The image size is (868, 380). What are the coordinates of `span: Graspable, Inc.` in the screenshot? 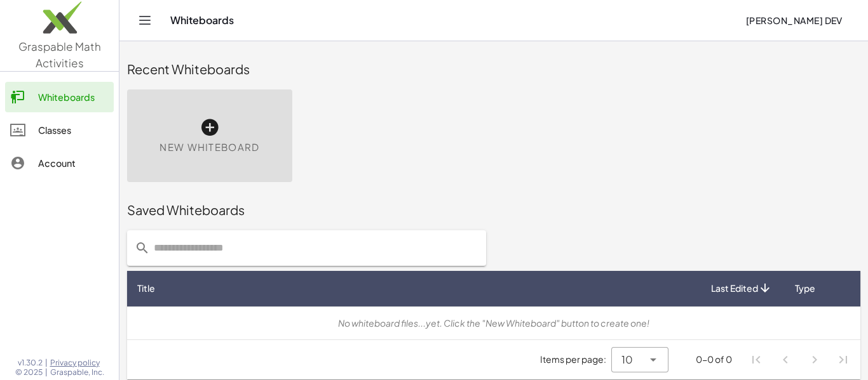 It's located at (77, 373).